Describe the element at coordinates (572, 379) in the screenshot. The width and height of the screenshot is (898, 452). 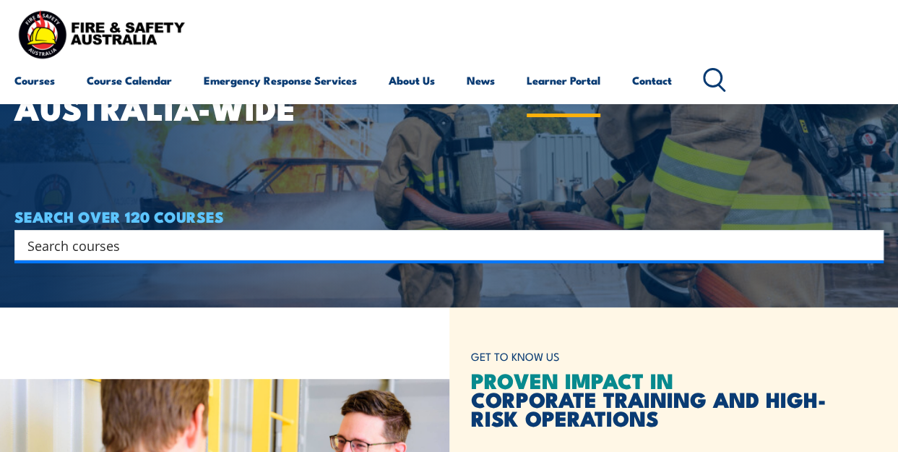
I see `span: PROVEN IMPACT IN` at that location.